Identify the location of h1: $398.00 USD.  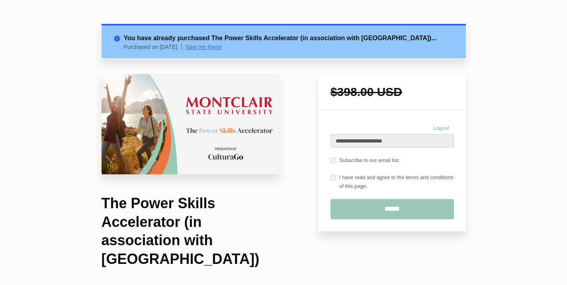
(392, 92).